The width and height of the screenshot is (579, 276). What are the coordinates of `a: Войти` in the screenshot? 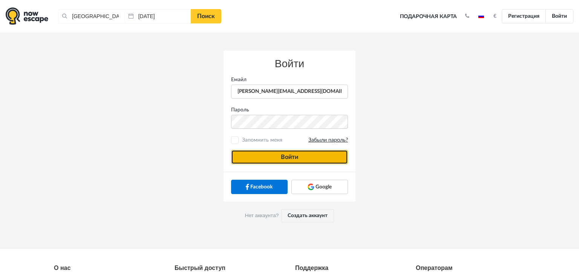 It's located at (560, 16).